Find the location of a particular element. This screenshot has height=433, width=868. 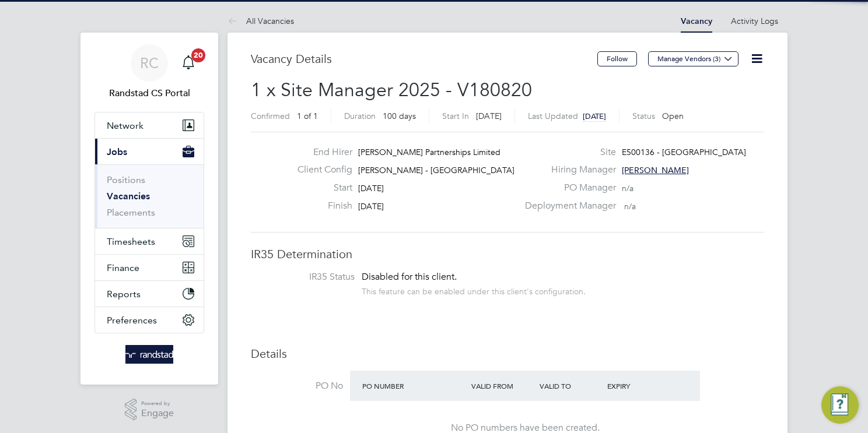

span: Timesheets is located at coordinates (131, 241).